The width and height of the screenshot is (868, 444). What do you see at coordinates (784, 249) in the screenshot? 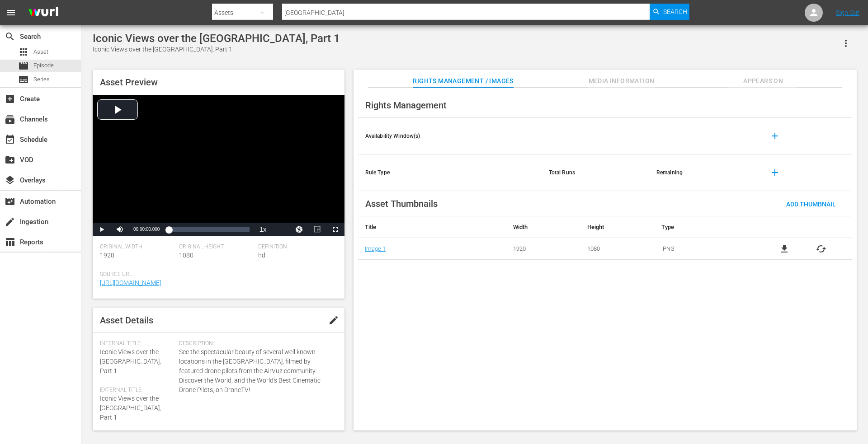
I see `span: file_download` at bounding box center [784, 249].